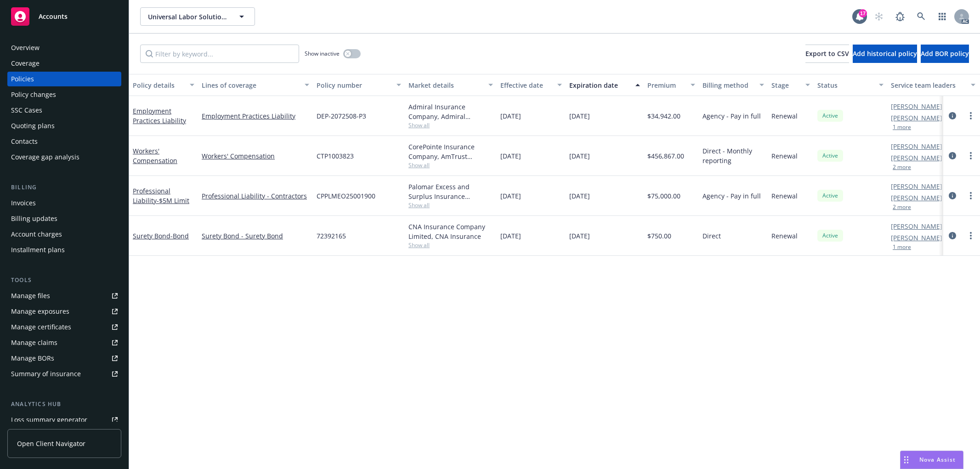  I want to click on div: Overview, so click(25, 48).